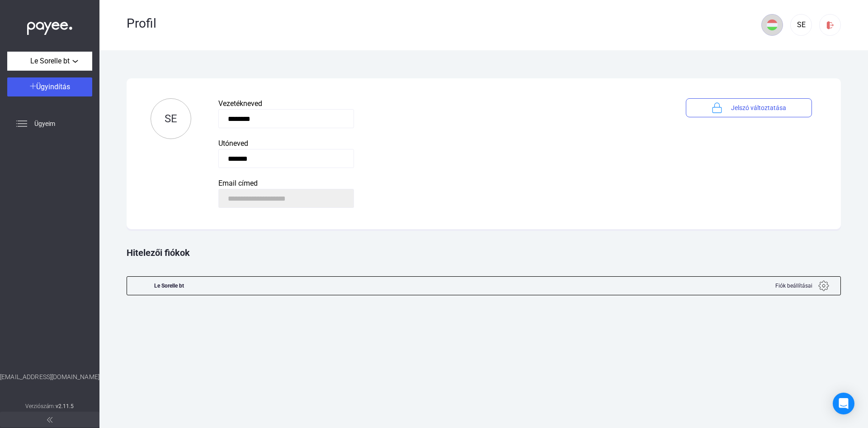 This screenshot has height=428, width=868. What do you see at coordinates (50, 420) in the screenshot?
I see `img: arrow-double-left-grey.svg` at bounding box center [50, 420].